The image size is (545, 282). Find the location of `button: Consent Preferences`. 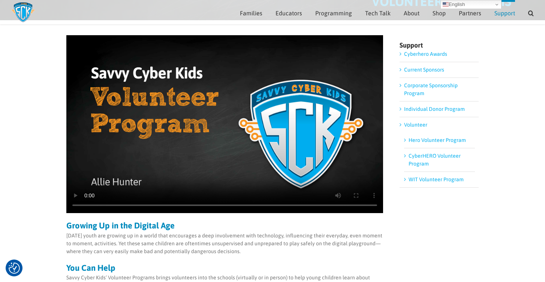

button: Consent Preferences is located at coordinates (14, 268).